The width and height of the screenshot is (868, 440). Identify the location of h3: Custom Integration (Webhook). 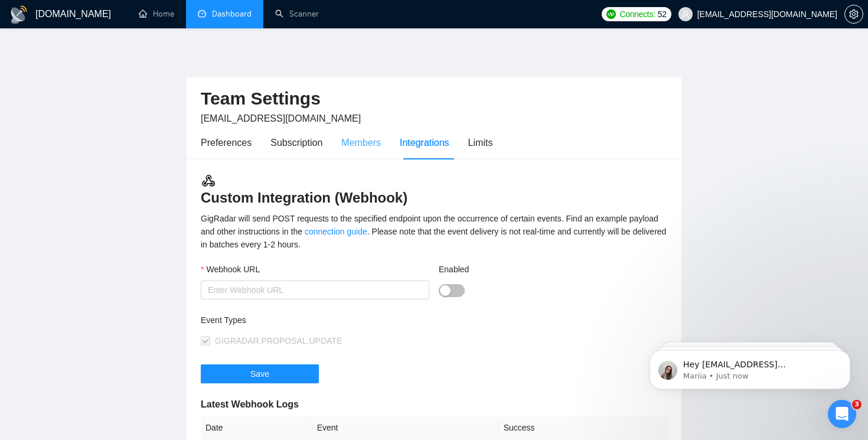
(434, 190).